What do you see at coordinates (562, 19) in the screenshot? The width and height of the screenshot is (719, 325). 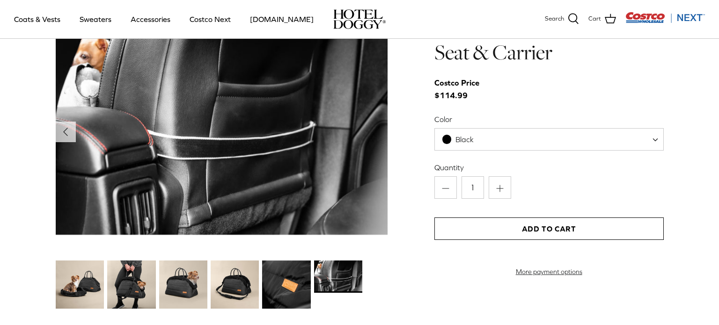 I see `a: Search` at bounding box center [562, 19].